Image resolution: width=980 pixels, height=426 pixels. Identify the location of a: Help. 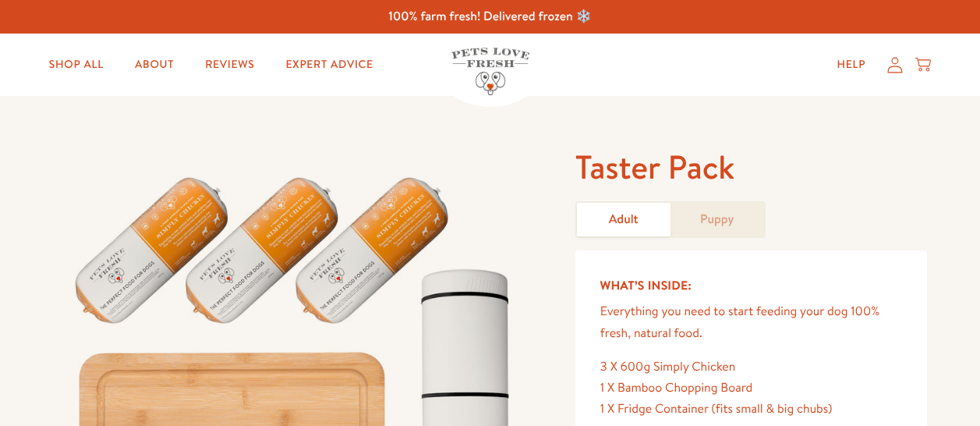
(850, 65).